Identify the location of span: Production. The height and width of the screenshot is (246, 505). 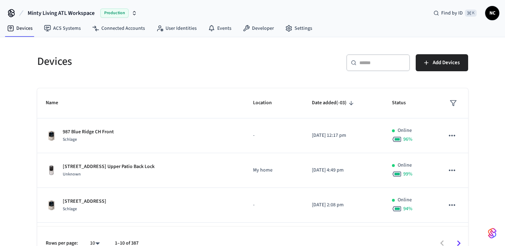
(115, 13).